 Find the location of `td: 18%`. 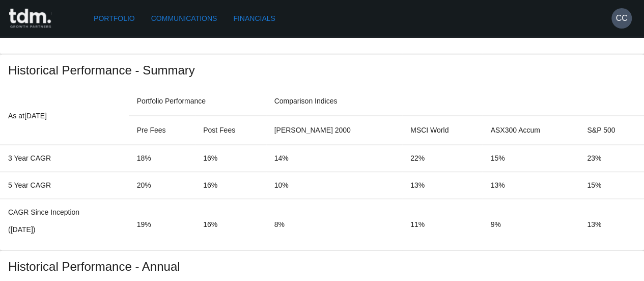

td: 18% is located at coordinates (162, 158).